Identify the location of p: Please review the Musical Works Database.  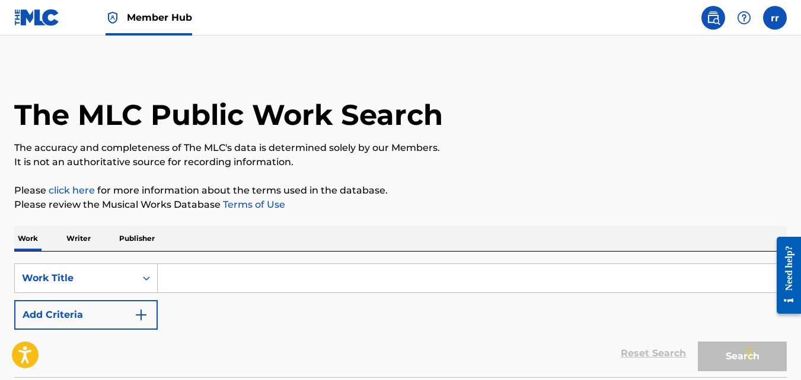
(400, 205).